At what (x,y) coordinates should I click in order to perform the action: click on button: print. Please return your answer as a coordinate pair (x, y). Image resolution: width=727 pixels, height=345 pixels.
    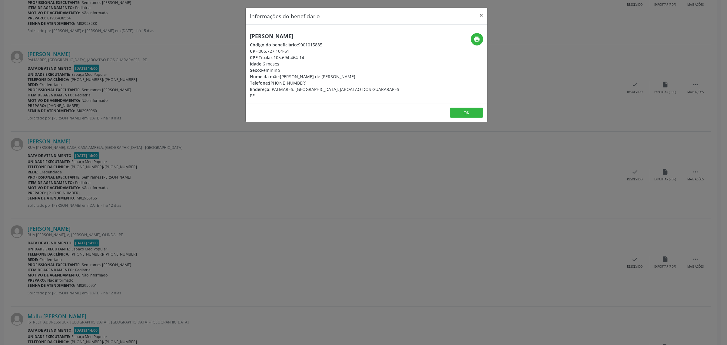
    Looking at the image, I should click on (477, 39).